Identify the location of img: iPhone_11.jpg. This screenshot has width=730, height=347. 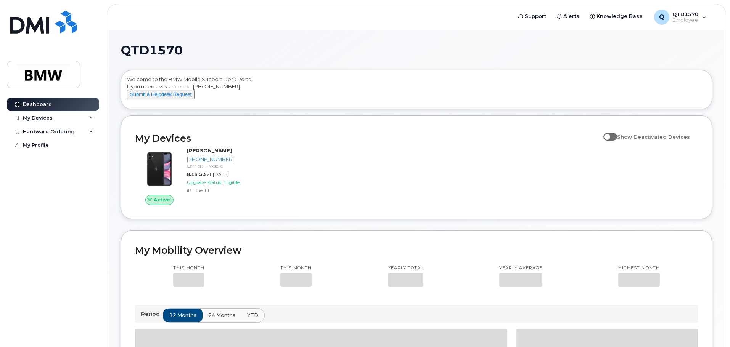
(159, 169).